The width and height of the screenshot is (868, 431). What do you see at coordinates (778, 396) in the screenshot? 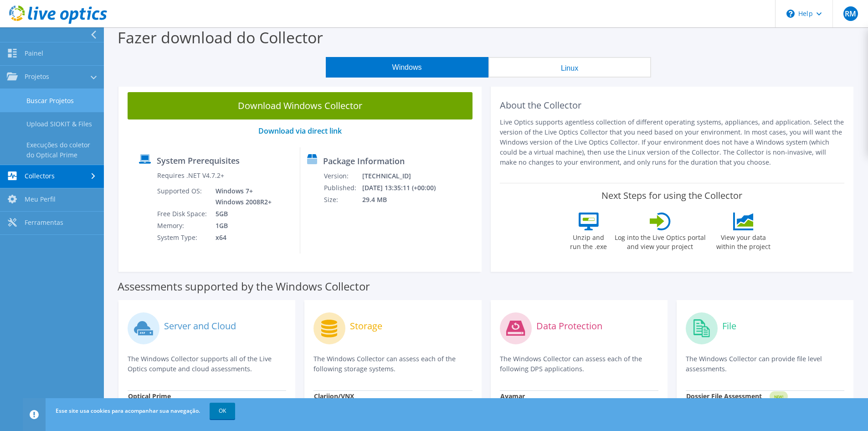
I see `tspan: NEW!` at bounding box center [778, 396].